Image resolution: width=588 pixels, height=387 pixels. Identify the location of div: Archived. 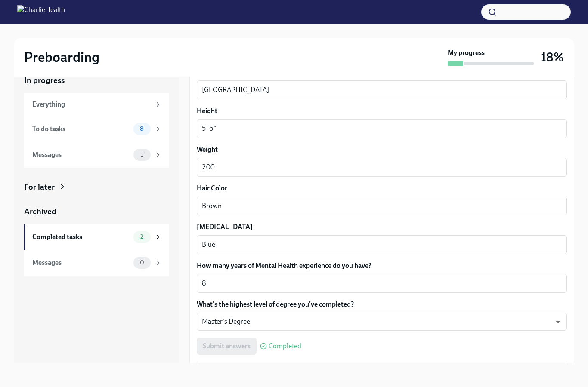
(97, 212).